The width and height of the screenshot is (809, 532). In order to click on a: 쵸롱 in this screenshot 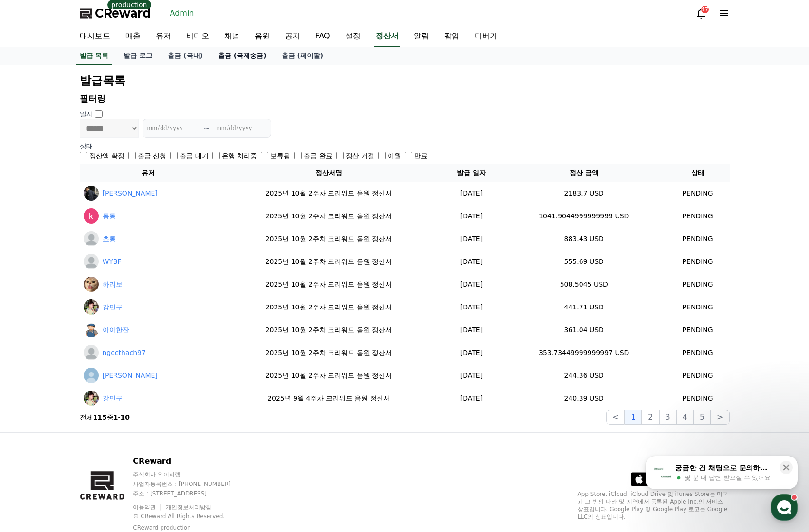, I will do `click(109, 239)`.